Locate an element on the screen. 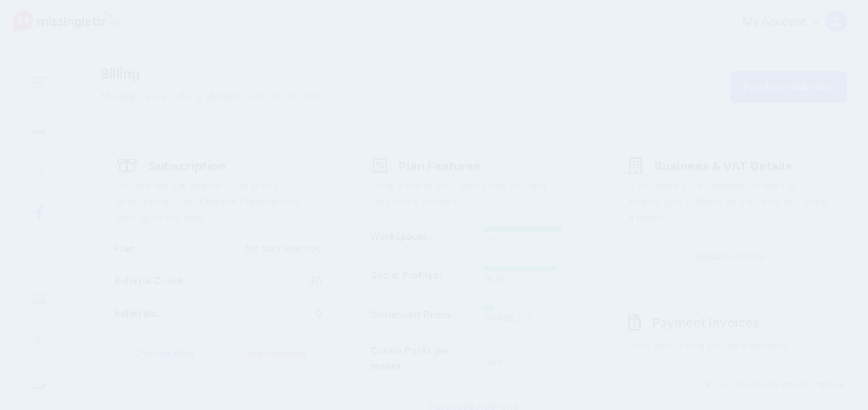  p: 15/19 is located at coordinates (530, 280).